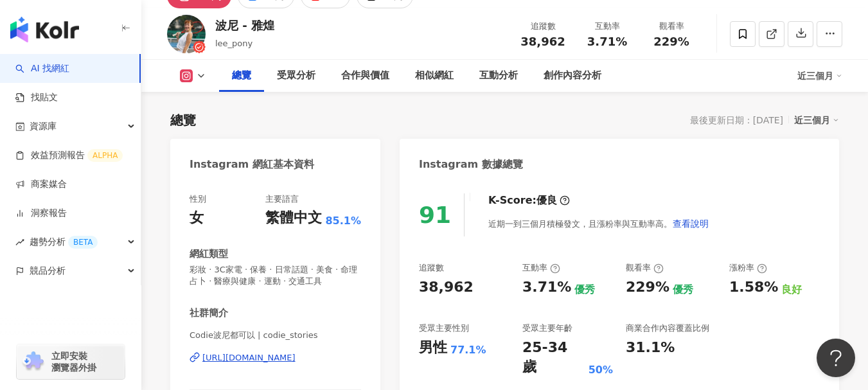  Describe the element at coordinates (37, 98) in the screenshot. I see `a: 找貼文` at that location.